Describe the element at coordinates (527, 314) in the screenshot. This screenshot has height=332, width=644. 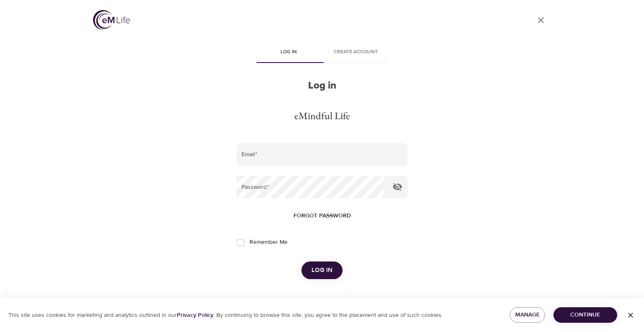
I see `button: Manage` at that location.